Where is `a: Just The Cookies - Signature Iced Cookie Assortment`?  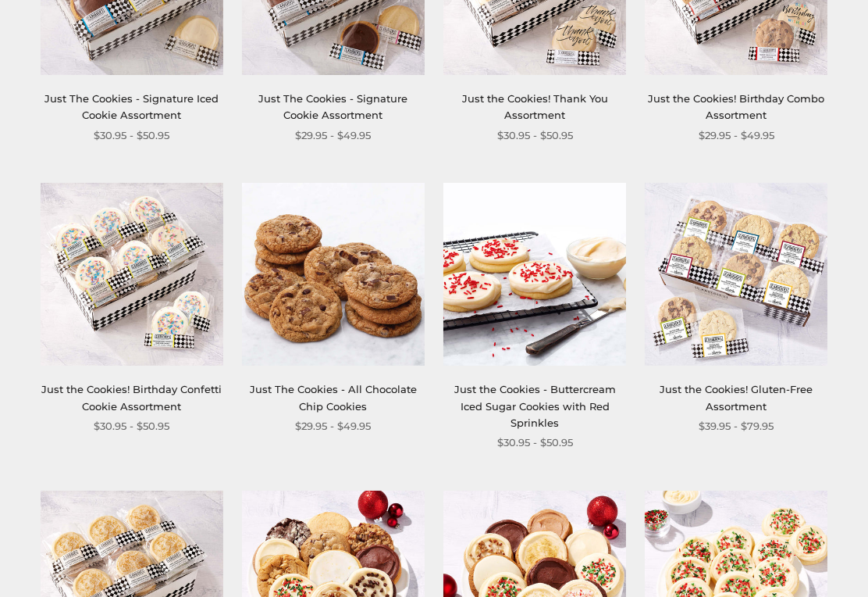
a: Just The Cookies - Signature Iced Cookie Assortment is located at coordinates (131, 106).